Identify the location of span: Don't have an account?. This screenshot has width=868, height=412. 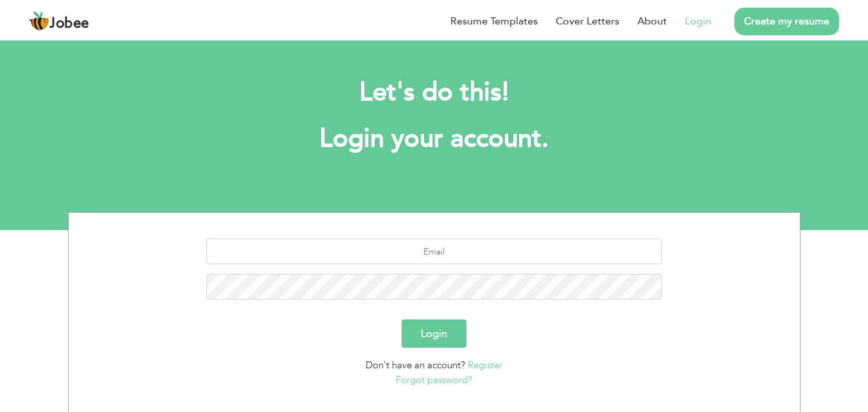
(415, 365).